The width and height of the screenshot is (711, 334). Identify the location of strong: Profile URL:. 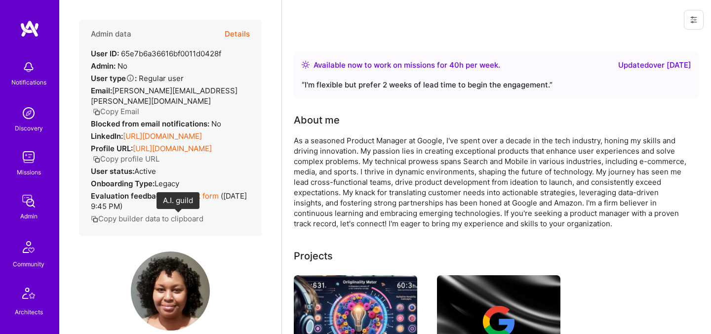
(112, 148).